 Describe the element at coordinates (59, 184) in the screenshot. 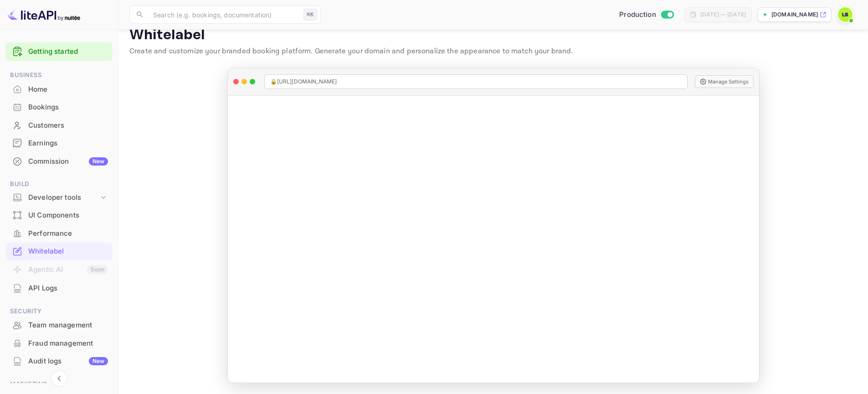

I see `span: Build` at that location.